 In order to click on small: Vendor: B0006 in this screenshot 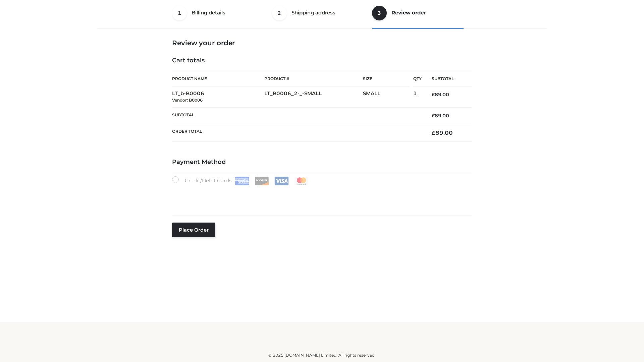, I will do `click(187, 100)`.